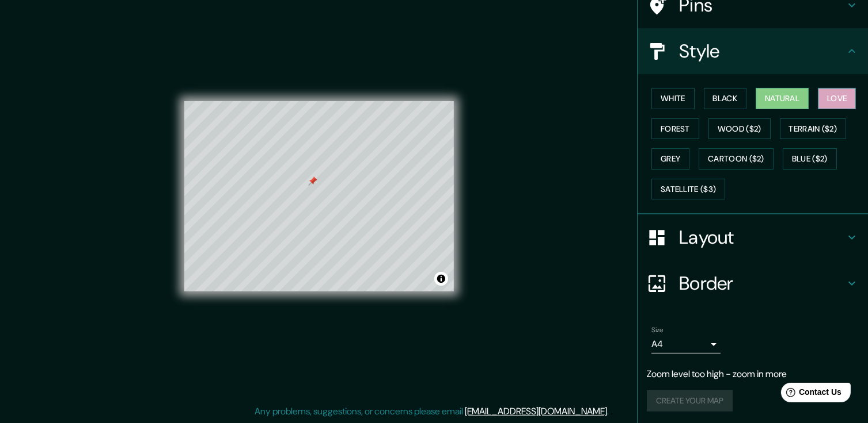 The width and height of the screenshot is (868, 423). Describe the element at coordinates (809, 159) in the screenshot. I see `button: Blue ($2)` at that location.